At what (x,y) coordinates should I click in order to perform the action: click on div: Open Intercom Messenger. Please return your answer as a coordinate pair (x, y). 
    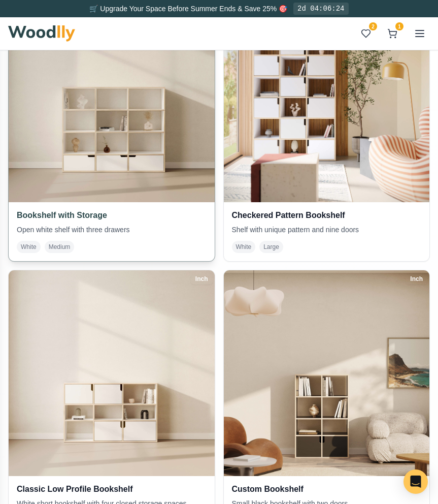
    Looking at the image, I should click on (416, 481).